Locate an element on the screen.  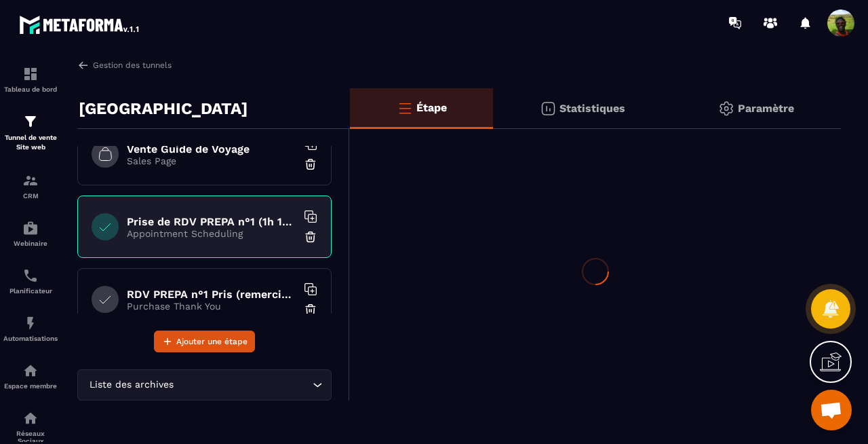
h6: Prise de RDV PREPA n°1 (1h 100% Payant) is located at coordinates (212, 221).